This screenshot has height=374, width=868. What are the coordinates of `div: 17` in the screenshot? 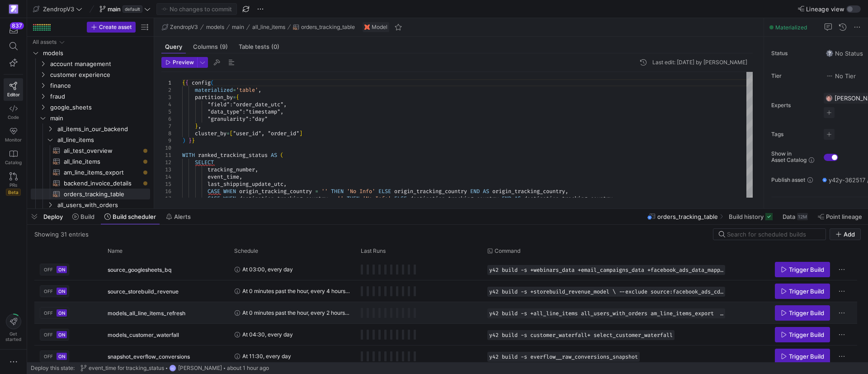 It's located at (167, 198).